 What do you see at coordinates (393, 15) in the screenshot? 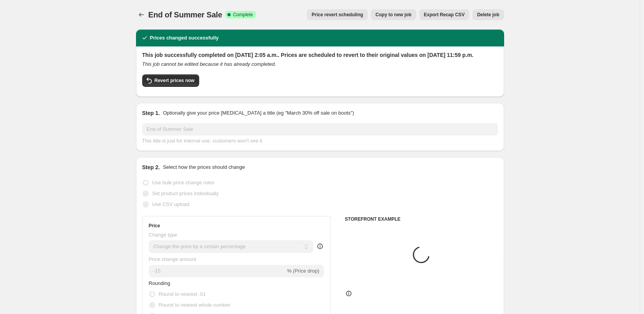
I see `button: Copy to new job` at bounding box center [393, 15].